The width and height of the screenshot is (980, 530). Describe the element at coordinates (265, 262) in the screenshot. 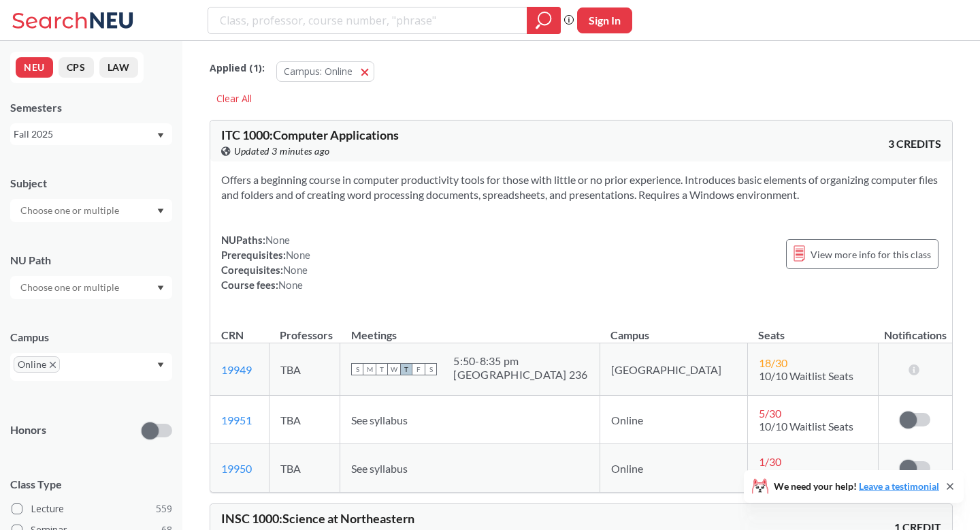

I see `div: NUPaths: Prerequisites: Corequisites: Course fees:` at that location.